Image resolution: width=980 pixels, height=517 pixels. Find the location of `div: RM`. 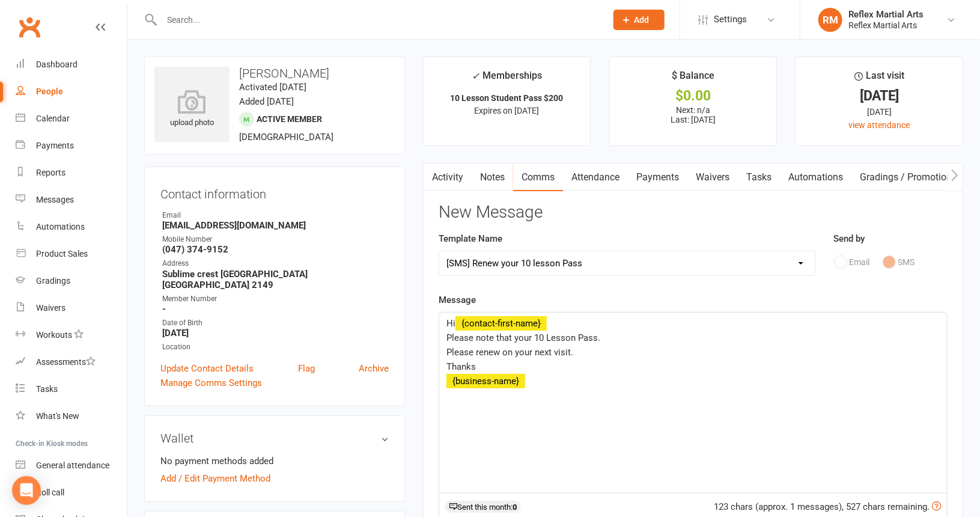

div: RM is located at coordinates (830, 20).